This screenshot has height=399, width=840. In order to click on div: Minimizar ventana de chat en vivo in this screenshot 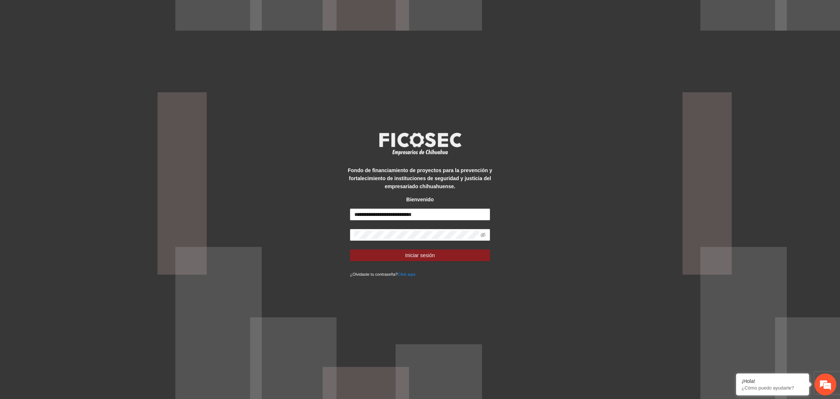, I will do `click(128, 12)`.